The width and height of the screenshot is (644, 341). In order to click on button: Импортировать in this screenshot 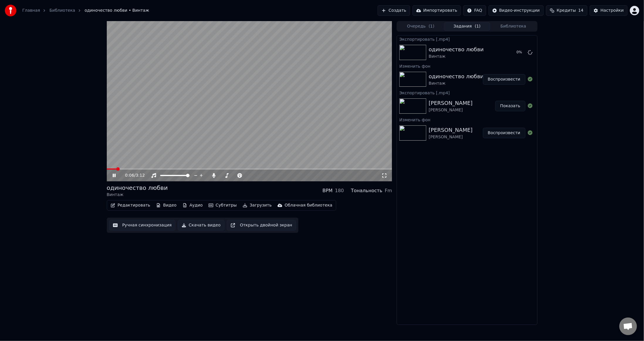, I will do `click(437, 10)`.